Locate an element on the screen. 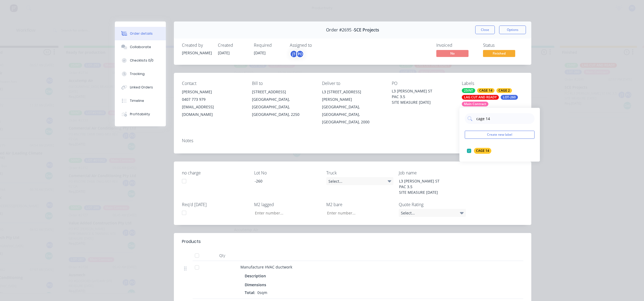 The width and height of the screenshot is (644, 301). label: Job name is located at coordinates (432, 173).